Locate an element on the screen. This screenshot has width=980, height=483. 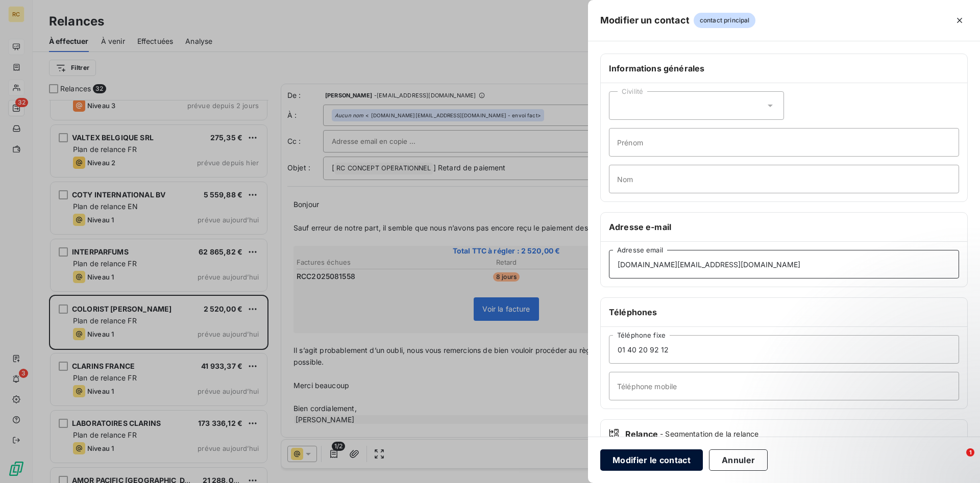
span: - Segmentation de la relance is located at coordinates (709, 434).